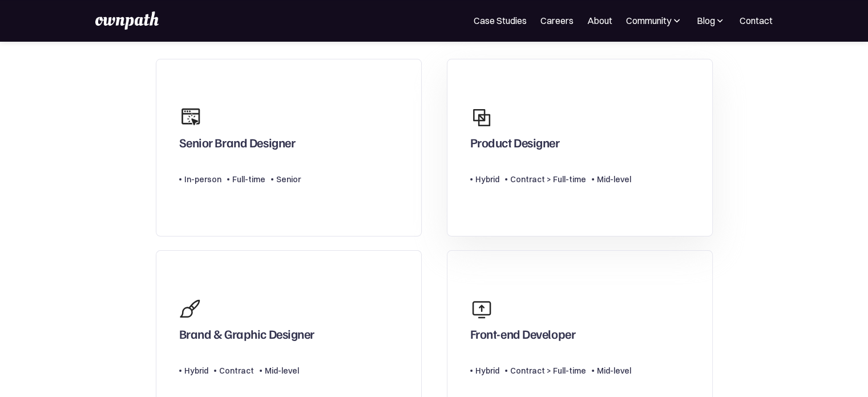 Image resolution: width=868 pixels, height=397 pixels. Describe the element at coordinates (557, 21) in the screenshot. I see `a: Careers` at that location.